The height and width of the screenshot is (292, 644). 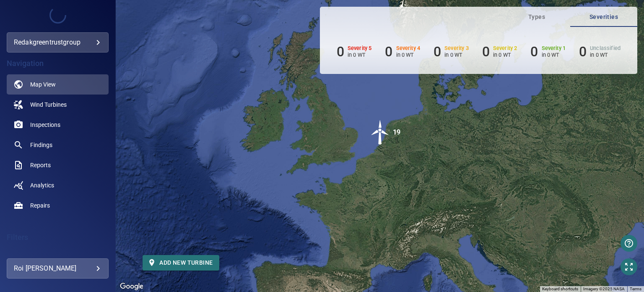 What do you see at coordinates (40, 165) in the screenshot?
I see `span: Reports` at bounding box center [40, 165].